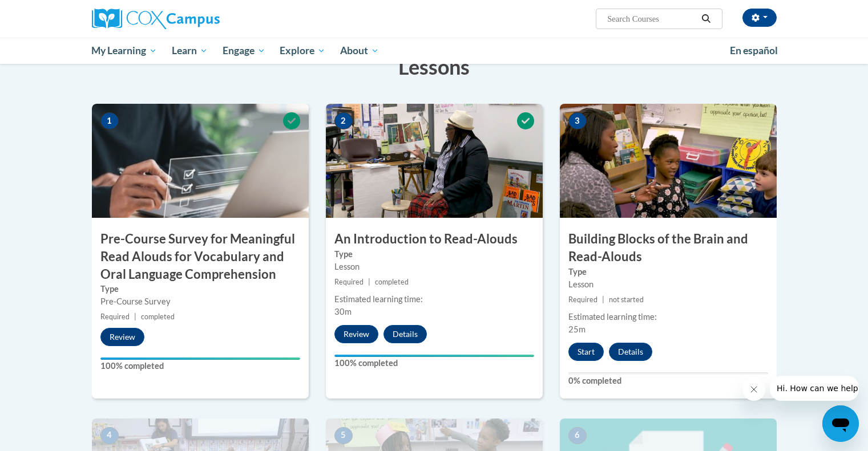  Describe the element at coordinates (124, 51) in the screenshot. I see `span: My Learning` at that location.